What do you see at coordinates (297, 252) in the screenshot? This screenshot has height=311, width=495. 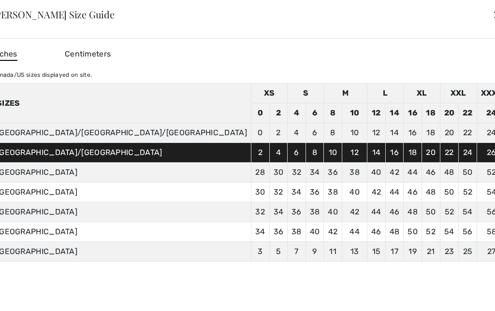 I see `td: 7` at bounding box center [297, 252].